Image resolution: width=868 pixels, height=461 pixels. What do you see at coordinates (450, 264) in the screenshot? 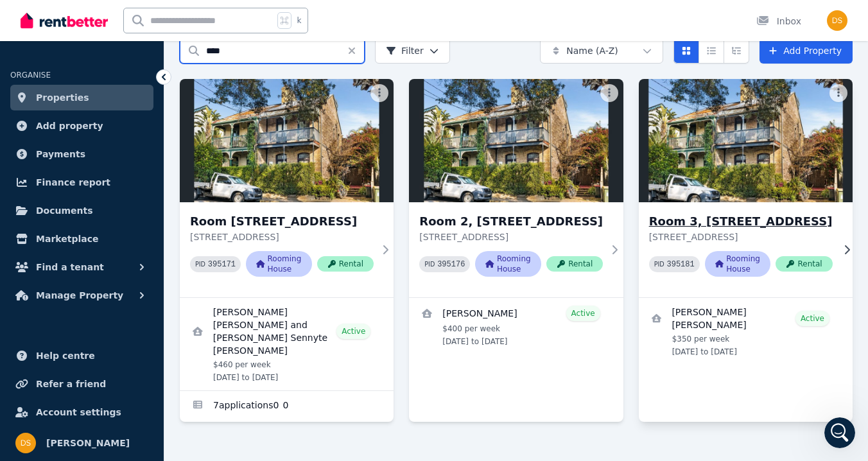
I see `code: 395176` at bounding box center [450, 264].